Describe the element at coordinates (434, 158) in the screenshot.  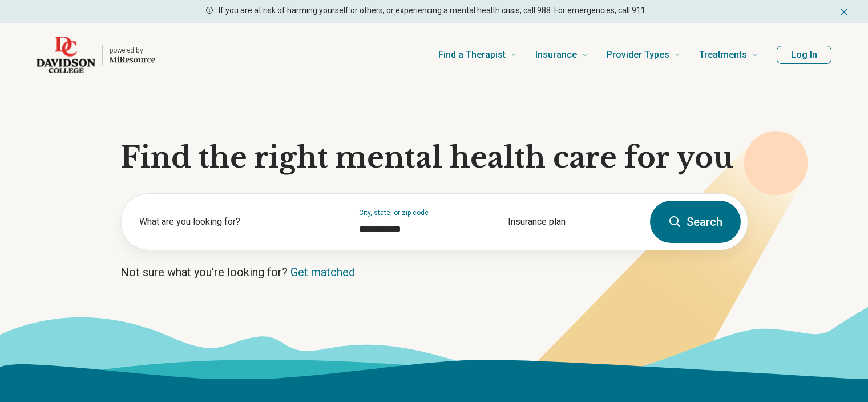
I see `h1: Find the right mental health care for you` at that location.